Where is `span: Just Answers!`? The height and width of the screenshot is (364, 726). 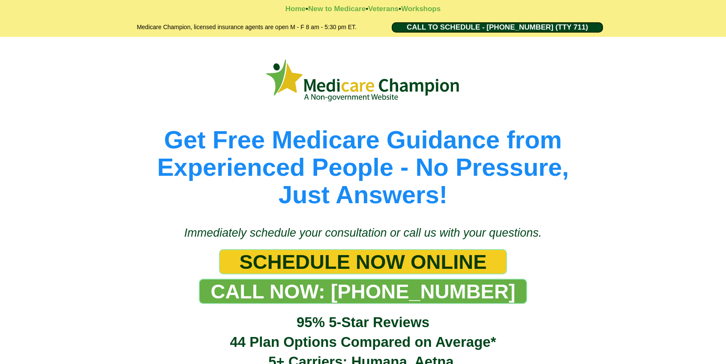
span: Just Answers! is located at coordinates (363, 194).